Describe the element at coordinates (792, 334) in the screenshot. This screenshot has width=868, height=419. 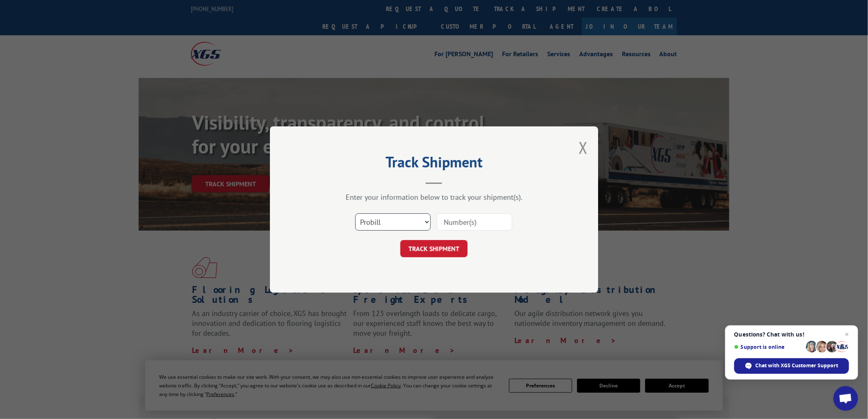
I see `span: Questions? Chat with us!` at that location.